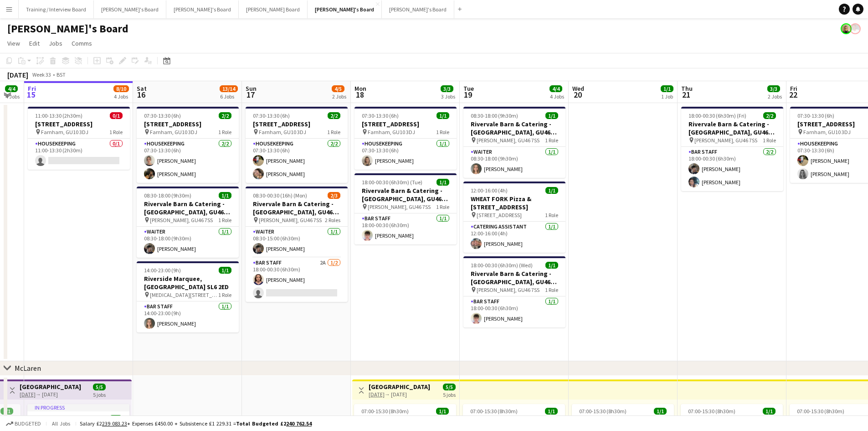  I want to click on span: Week 33, so click(42, 74).